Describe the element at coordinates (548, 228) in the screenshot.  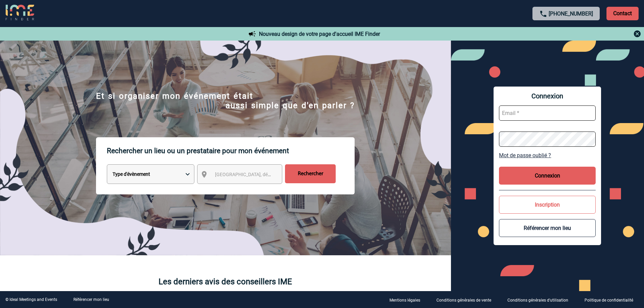
I see `button: Référencer mon lieu` at that location.